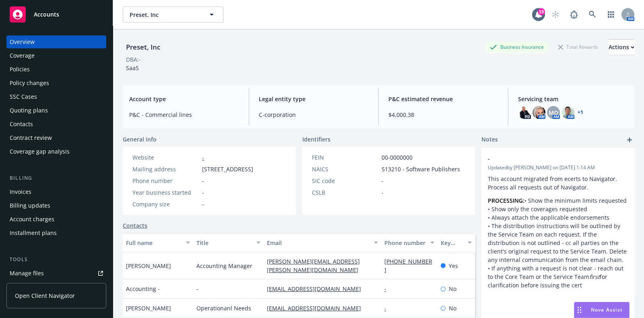 The width and height of the screenshot is (644, 318). What do you see at coordinates (345, 192) in the screenshot?
I see `div: CSLB` at bounding box center [345, 192].